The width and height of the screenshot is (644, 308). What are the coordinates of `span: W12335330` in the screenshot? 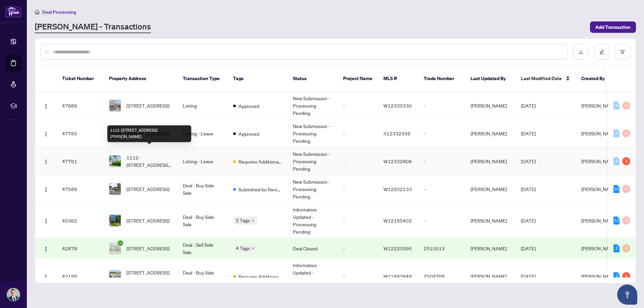 It's located at (397, 106).